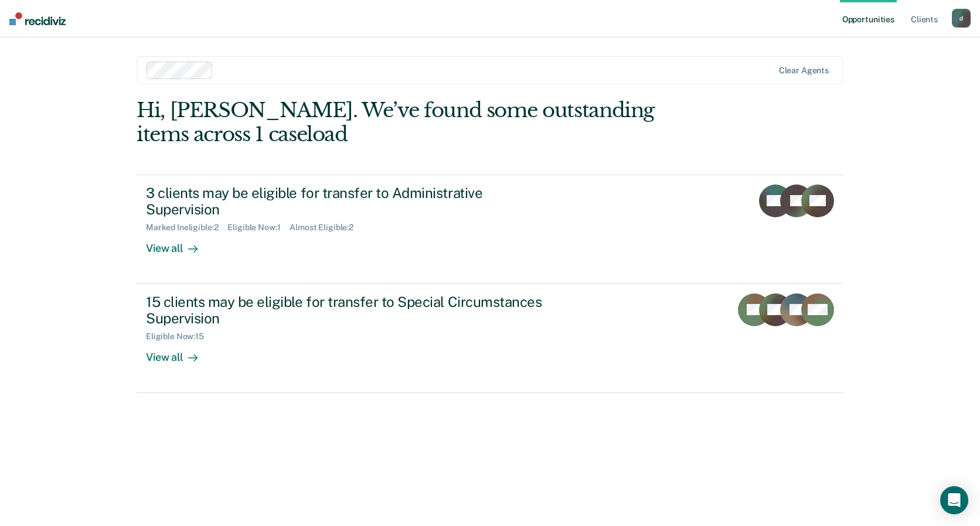 The width and height of the screenshot is (980, 526). I want to click on div: Marked Ineligible : 2, so click(186, 227).